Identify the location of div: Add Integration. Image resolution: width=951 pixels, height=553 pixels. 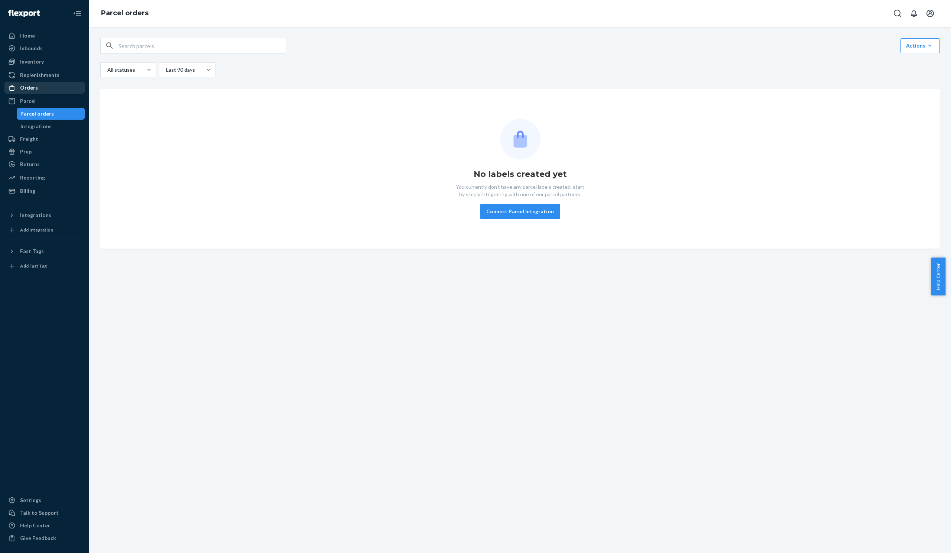
(36, 230).